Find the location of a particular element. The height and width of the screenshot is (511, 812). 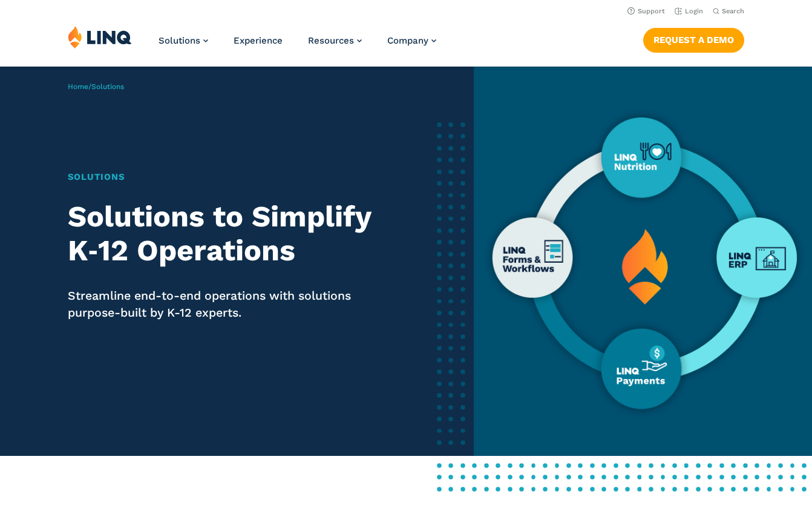

h2: Solutions to Simplify K‑12 Operations is located at coordinates (227, 233).